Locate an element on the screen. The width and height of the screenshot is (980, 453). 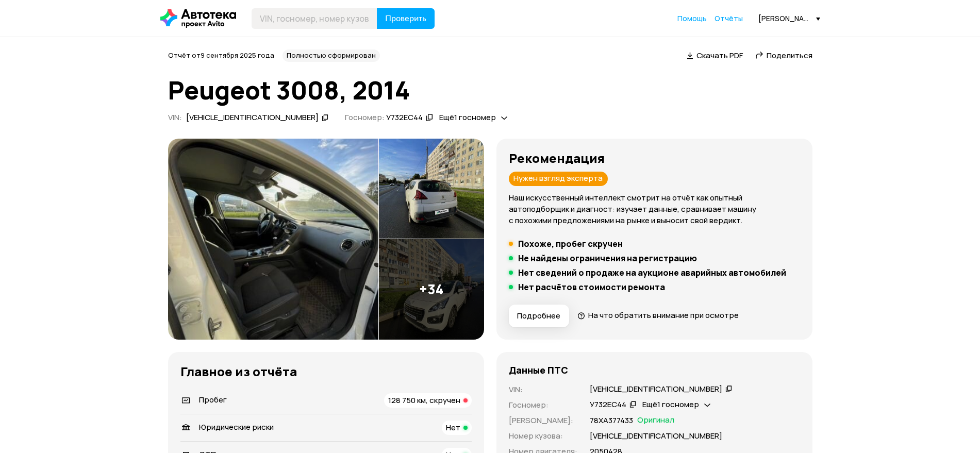
span: Поделиться is located at coordinates (789, 55).